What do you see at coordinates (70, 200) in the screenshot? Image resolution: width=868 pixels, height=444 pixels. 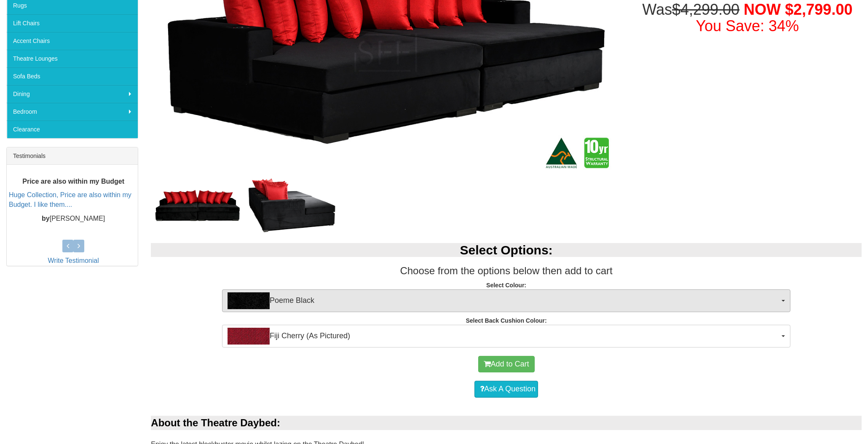 I see `a: Huge Collection, Price are also within my Budget. I like them....` at bounding box center [70, 200].